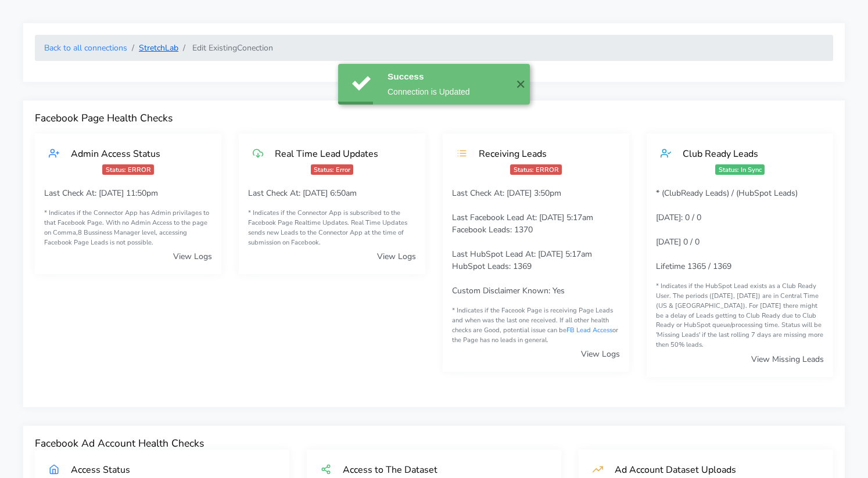 This screenshot has height=478, width=868. I want to click on div: Access Status, so click(168, 469).